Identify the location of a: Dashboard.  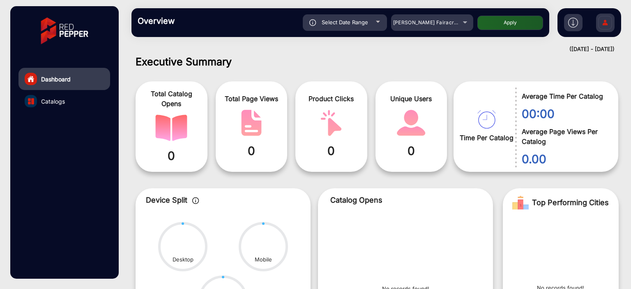
(64, 79).